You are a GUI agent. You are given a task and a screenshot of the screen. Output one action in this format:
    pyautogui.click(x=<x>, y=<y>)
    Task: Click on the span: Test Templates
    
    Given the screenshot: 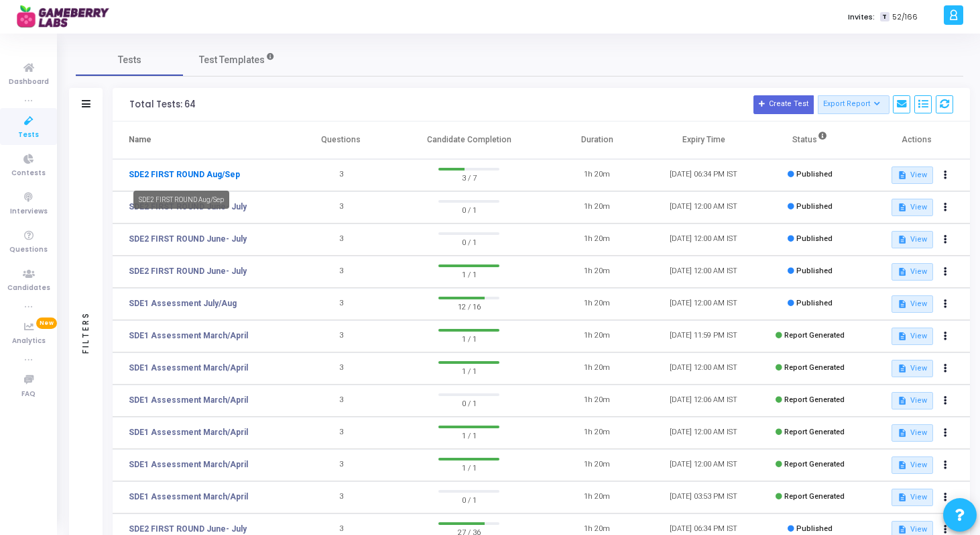 What is the action you would take?
    pyautogui.click(x=232, y=60)
    